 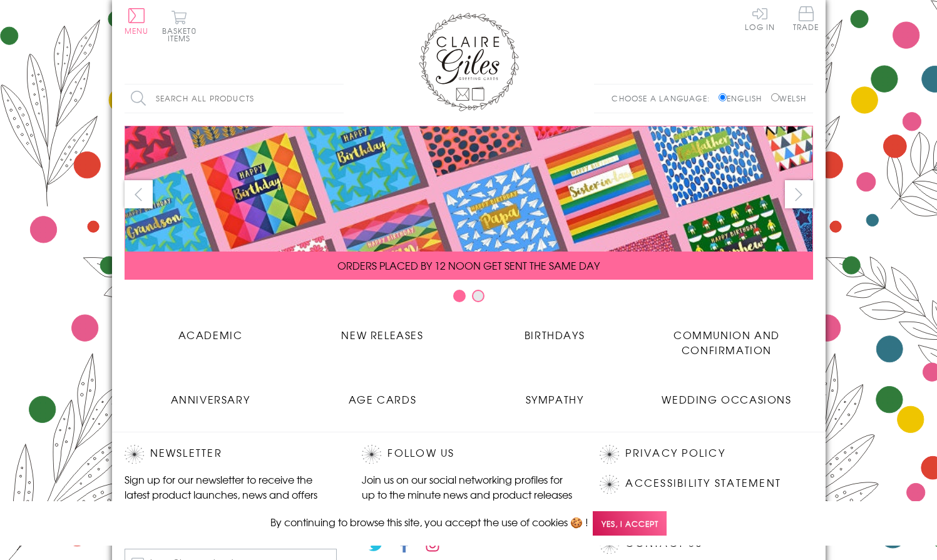 I want to click on button: Basket0 items, so click(x=179, y=26).